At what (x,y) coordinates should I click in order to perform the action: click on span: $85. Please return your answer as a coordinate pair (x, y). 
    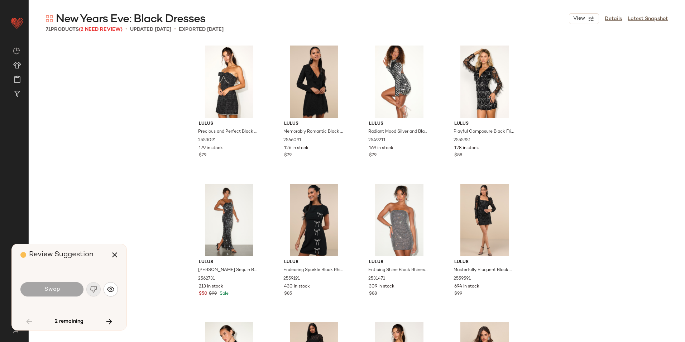
    Looking at the image, I should click on (288, 294).